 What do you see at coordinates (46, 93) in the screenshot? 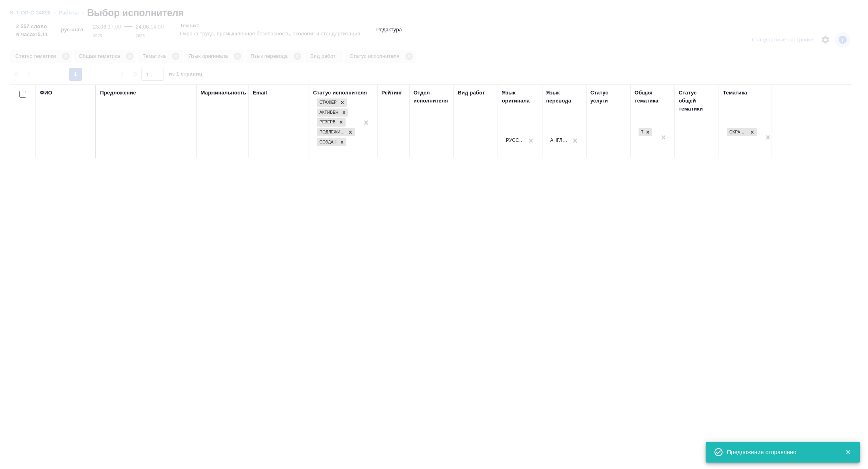
I see `div: ФИО` at bounding box center [46, 93].